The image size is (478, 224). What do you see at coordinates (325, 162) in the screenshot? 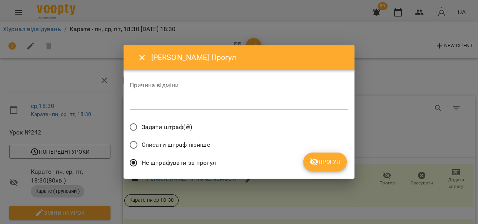
I see `button: Прогул` at bounding box center [325, 162].